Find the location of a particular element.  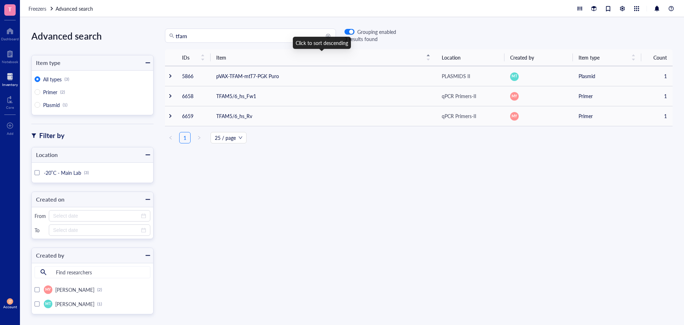

a: Inventory is located at coordinates (10, 79).